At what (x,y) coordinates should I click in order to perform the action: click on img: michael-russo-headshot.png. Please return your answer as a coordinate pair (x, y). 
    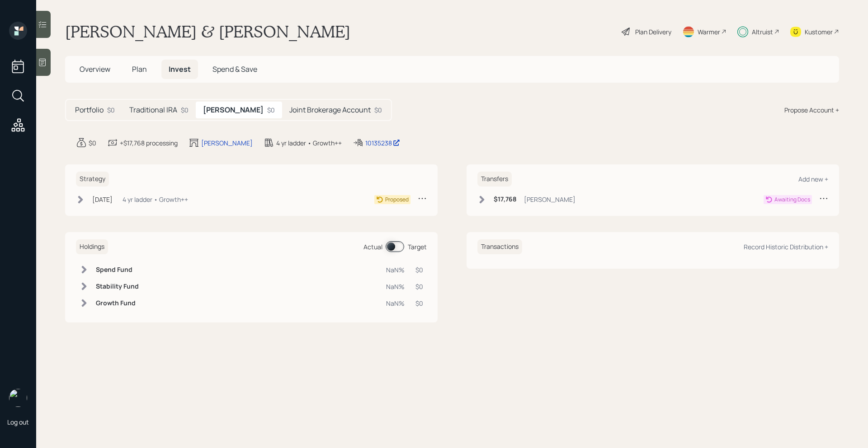
    Looking at the image, I should click on (18, 399).